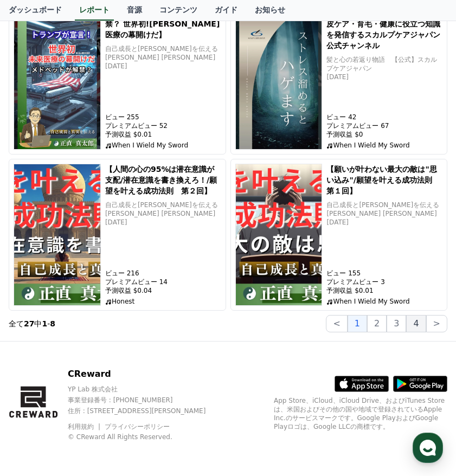 Image resolution: width=456 pixels, height=476 pixels. What do you see at coordinates (174, 364) in the screenshot?
I see `span: 設定` at bounding box center [174, 364].